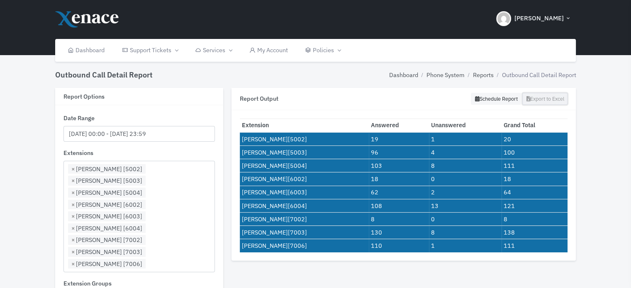 This screenshot has width=631, height=288. I want to click on td: [6002], so click(304, 179).